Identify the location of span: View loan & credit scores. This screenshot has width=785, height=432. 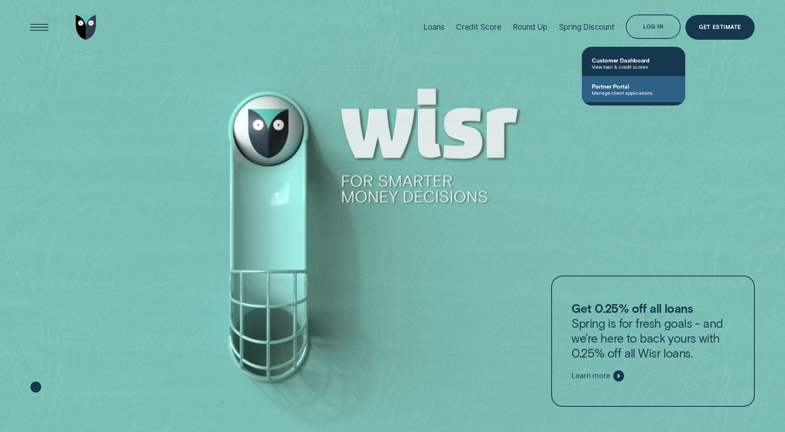
(634, 67).